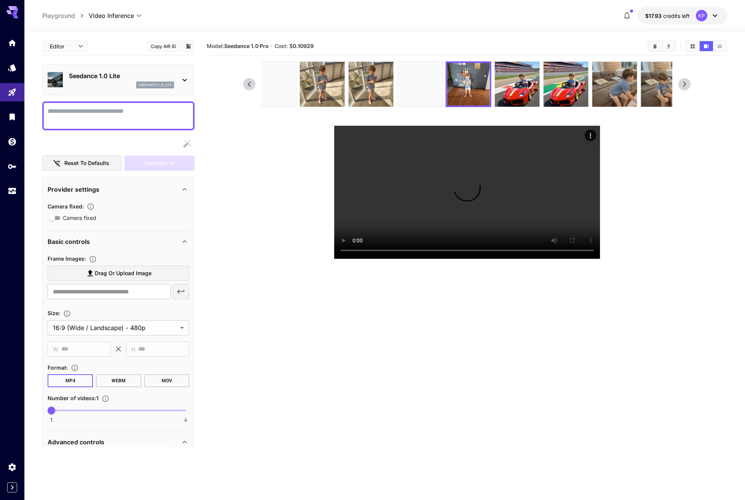 This screenshot has height=500, width=745. Describe the element at coordinates (518, 84) in the screenshot. I see `img: 87oVhwAAAAZJREFUAwCxspGwdk1gOAAAAABJRU5ErkJggg==` at that location.